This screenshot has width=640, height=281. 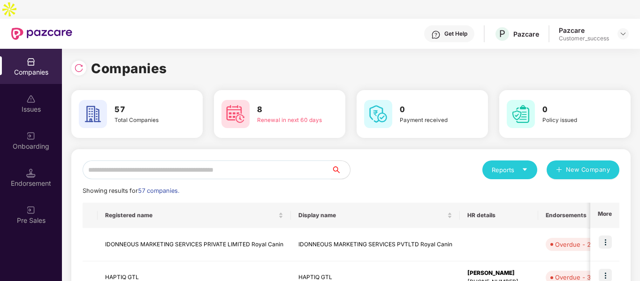 I want to click on span: Endorsements, so click(x=573, y=215).